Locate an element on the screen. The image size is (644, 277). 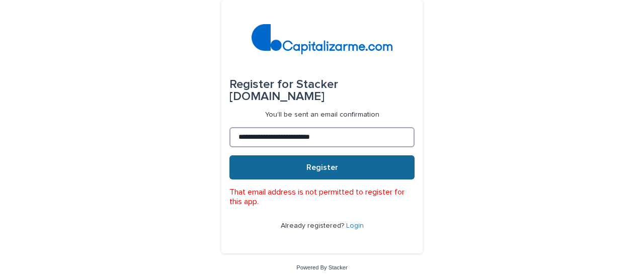
img: 4arMvv9wSvmHTHbXwTim is located at coordinates (322, 39).